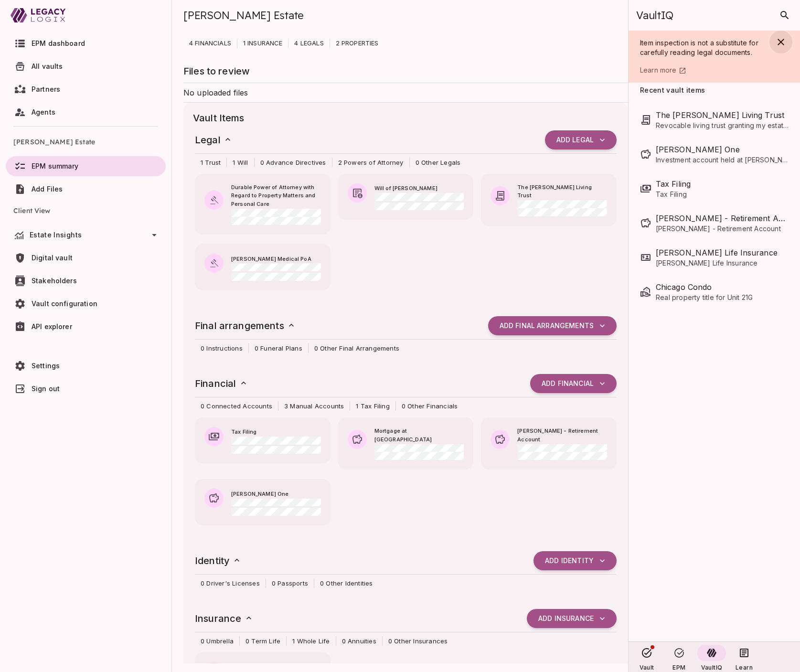  I want to click on span: 0 Other Final Arrangements, so click(357, 348).